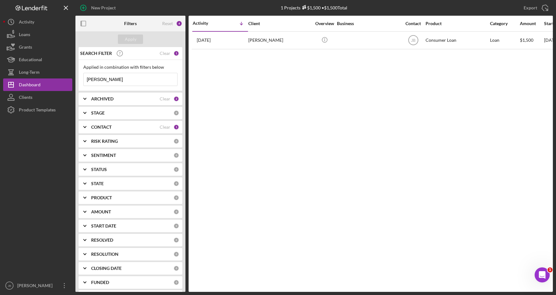 The image size is (556, 295). Describe the element at coordinates (38, 97) in the screenshot. I see `a: Clients` at that location.